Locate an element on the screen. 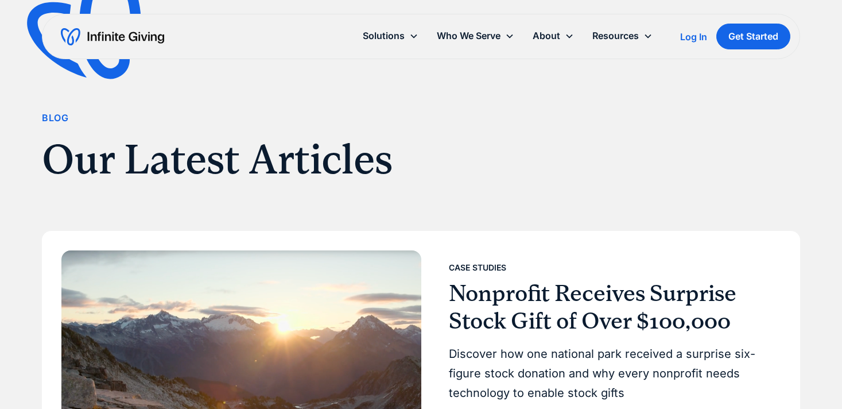 This screenshot has height=409, width=842. h3: Nonprofit Receives Surprise Stock Gift of Over $100,000 is located at coordinates (610, 307).